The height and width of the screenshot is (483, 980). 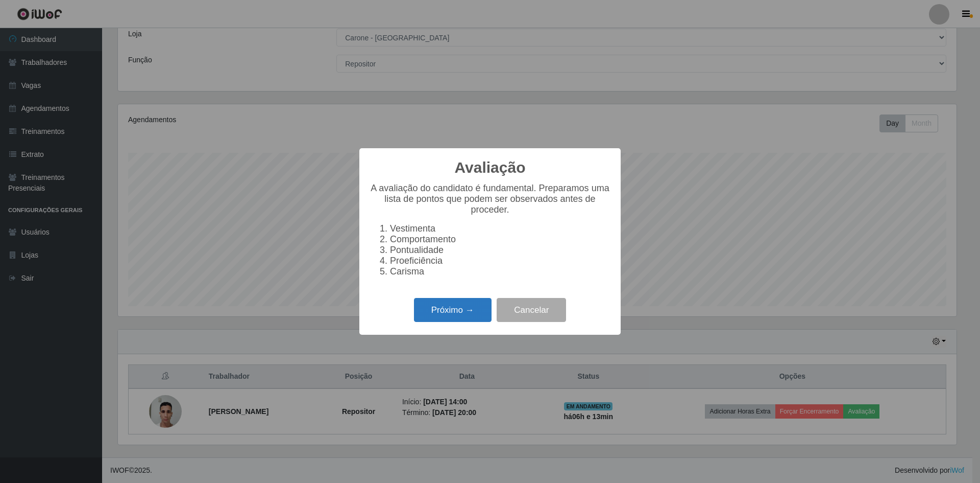 I want to click on li: Pontualidade, so click(x=500, y=250).